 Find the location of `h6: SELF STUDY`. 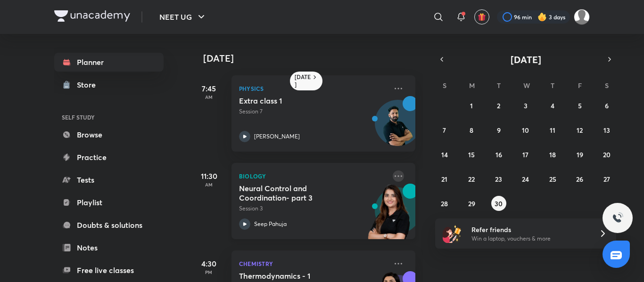

h6: SELF STUDY is located at coordinates (109, 117).